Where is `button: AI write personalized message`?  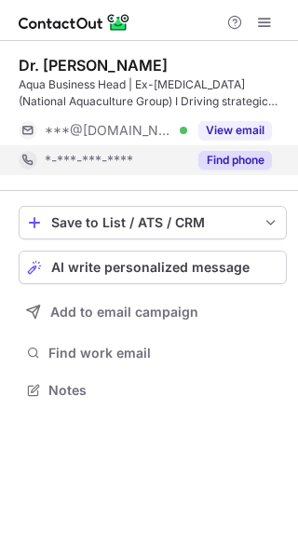
button: AI write personalized message is located at coordinates (153, 267).